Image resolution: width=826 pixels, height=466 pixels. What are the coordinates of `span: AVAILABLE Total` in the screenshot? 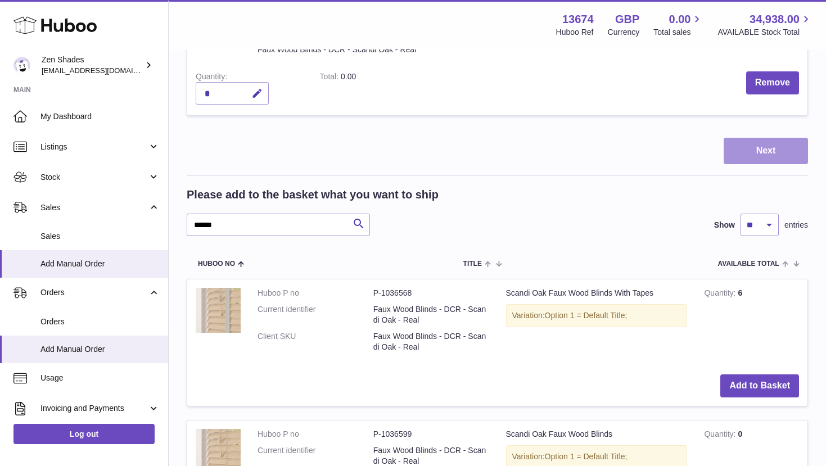 It's located at (748, 264).